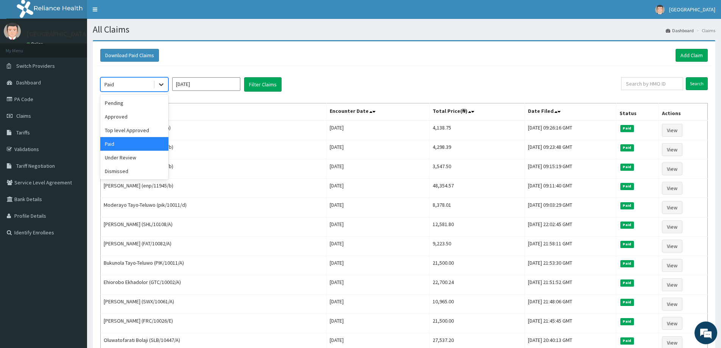  What do you see at coordinates (691, 55) in the screenshot?
I see `a: Add Claim` at bounding box center [691, 55].